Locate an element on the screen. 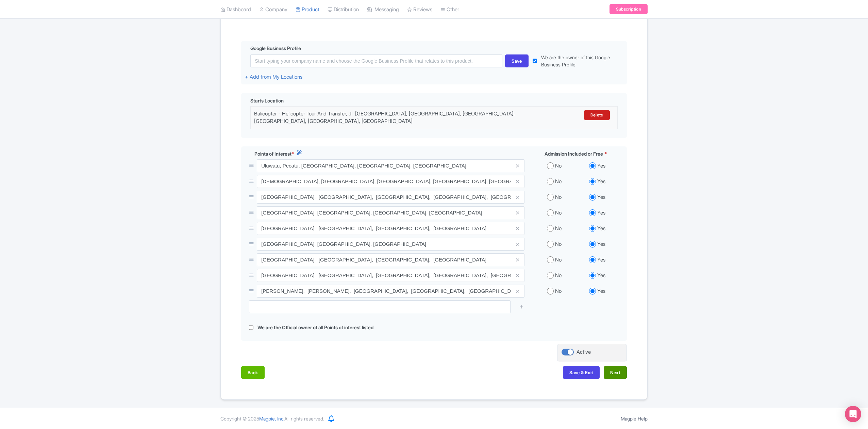 This screenshot has width=868, height=429. label: We are the Official owner of all Points of interest listed is located at coordinates (316, 327).